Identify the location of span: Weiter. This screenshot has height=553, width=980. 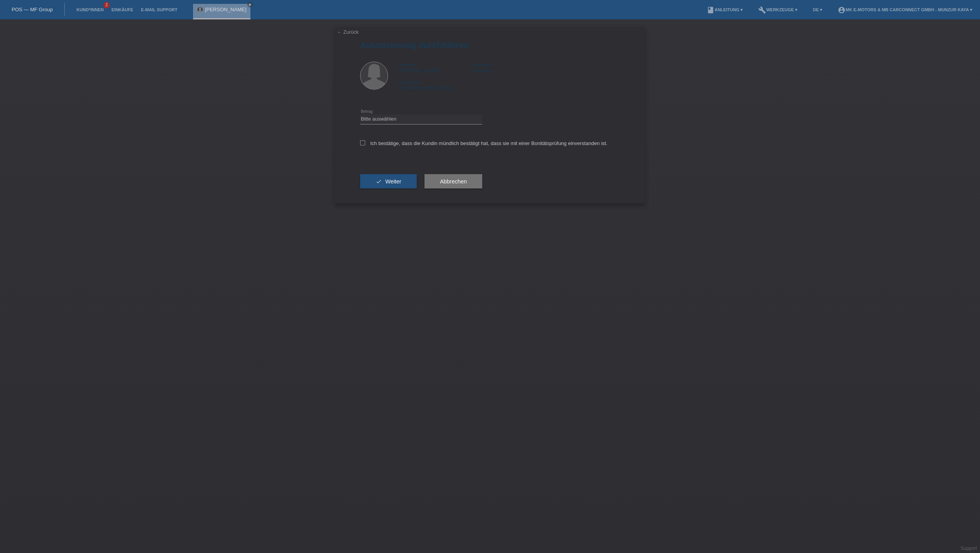
(394, 182).